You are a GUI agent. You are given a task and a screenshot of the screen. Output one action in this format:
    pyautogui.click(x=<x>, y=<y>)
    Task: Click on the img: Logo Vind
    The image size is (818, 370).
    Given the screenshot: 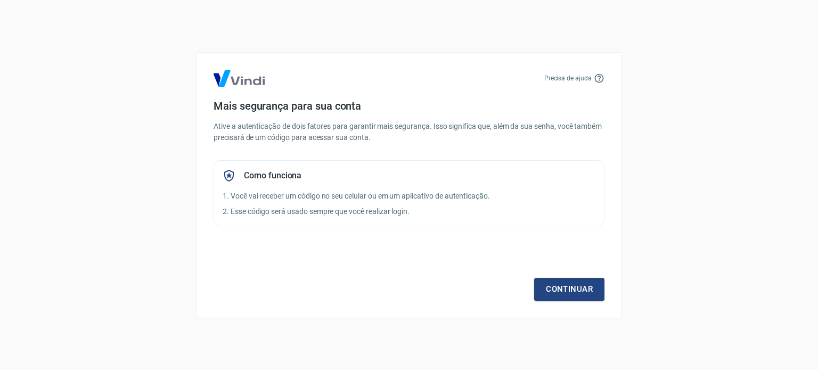 What is the action you would take?
    pyautogui.click(x=239, y=78)
    